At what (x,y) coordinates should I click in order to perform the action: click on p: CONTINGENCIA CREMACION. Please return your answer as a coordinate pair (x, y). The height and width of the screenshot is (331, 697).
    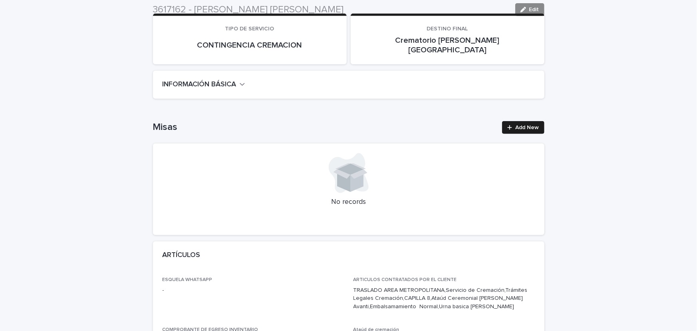
    Looking at the image, I should click on (250, 45).